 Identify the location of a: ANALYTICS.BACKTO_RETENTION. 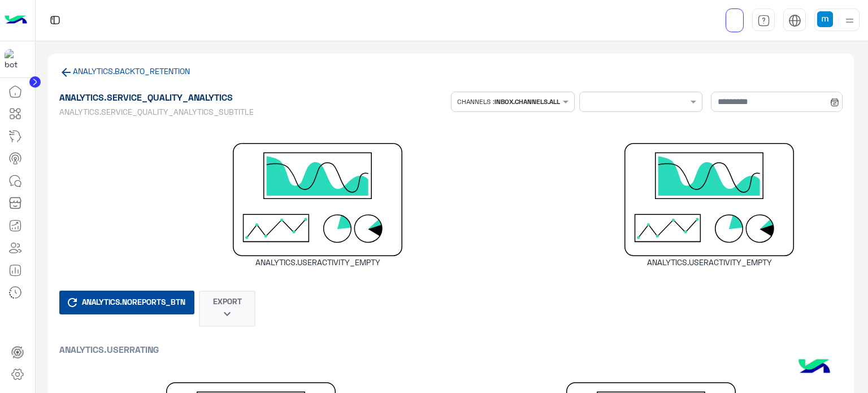
(131, 71).